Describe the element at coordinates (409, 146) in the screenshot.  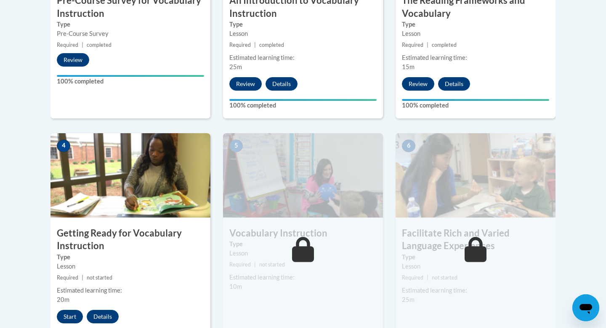
I see `span: 6` at that location.